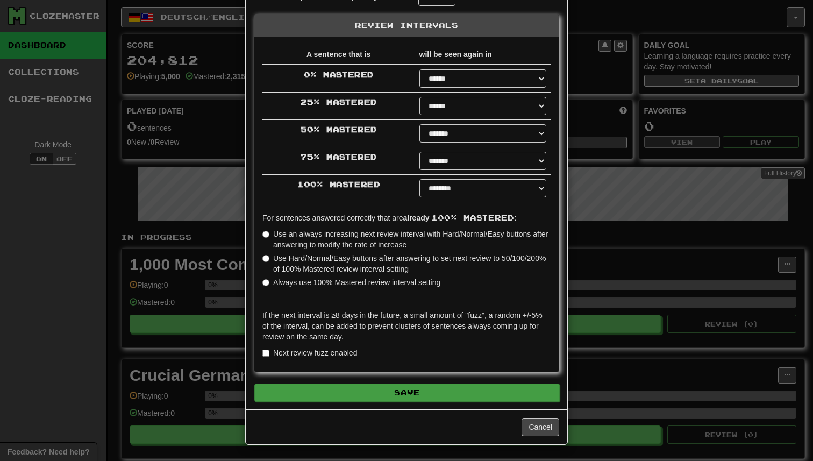 This screenshot has width=813, height=461. What do you see at coordinates (407, 239) in the screenshot?
I see `label: Use an always increasing next review interval with Hard/Normal/Easy buttons after answering to mo...` at bounding box center [407, 239].